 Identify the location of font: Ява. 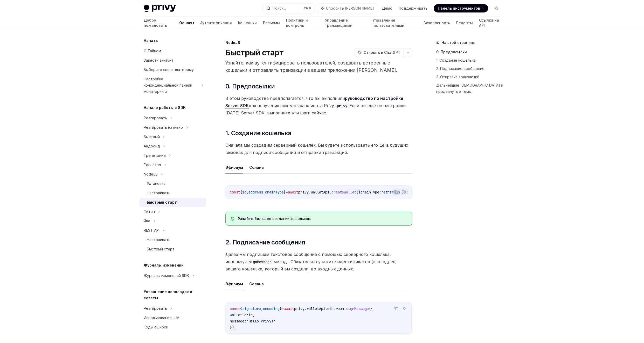
(147, 221).